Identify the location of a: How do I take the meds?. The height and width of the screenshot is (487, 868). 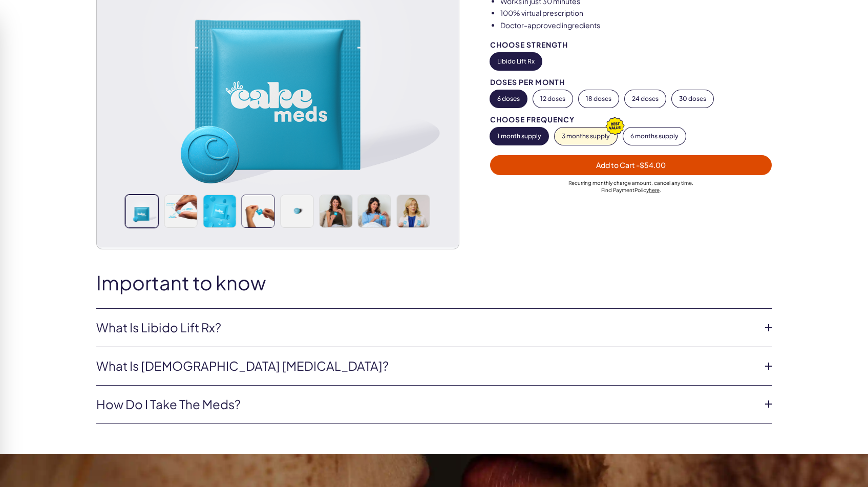
(426, 404).